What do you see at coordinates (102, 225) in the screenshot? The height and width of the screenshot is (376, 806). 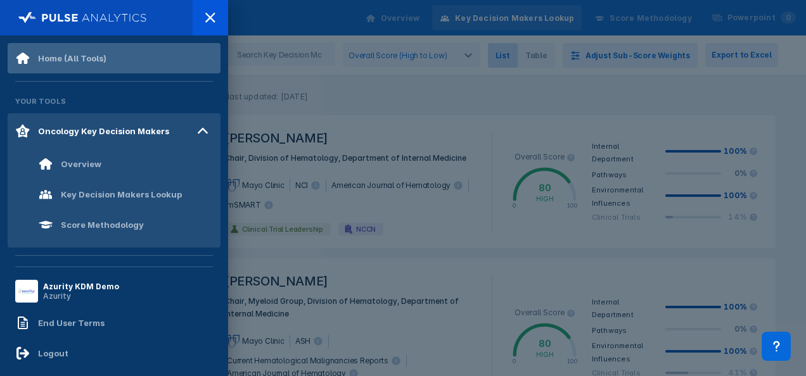 I see `div: Score Methodology` at bounding box center [102, 225].